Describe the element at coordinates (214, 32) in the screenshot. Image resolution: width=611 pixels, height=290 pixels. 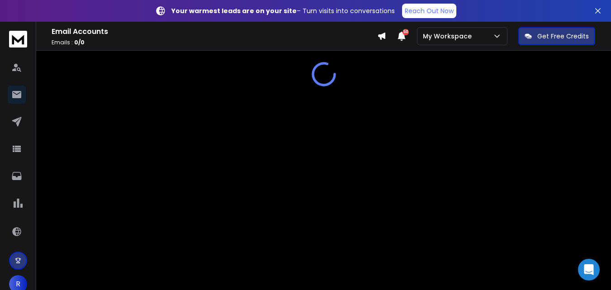
I see `h1: Email Accounts` at that location.